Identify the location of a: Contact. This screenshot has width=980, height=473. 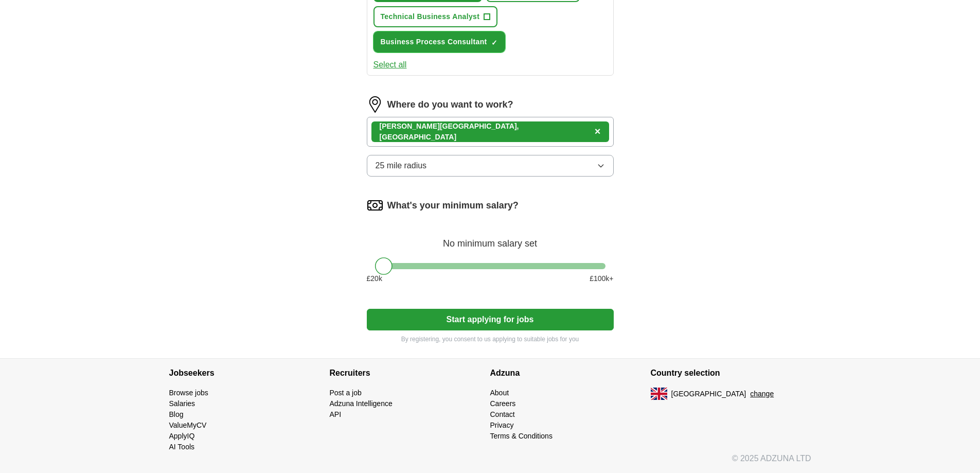
(502, 414).